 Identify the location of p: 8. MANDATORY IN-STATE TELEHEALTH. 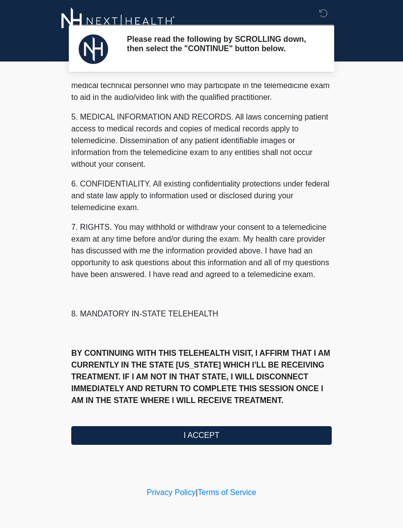
(202, 314).